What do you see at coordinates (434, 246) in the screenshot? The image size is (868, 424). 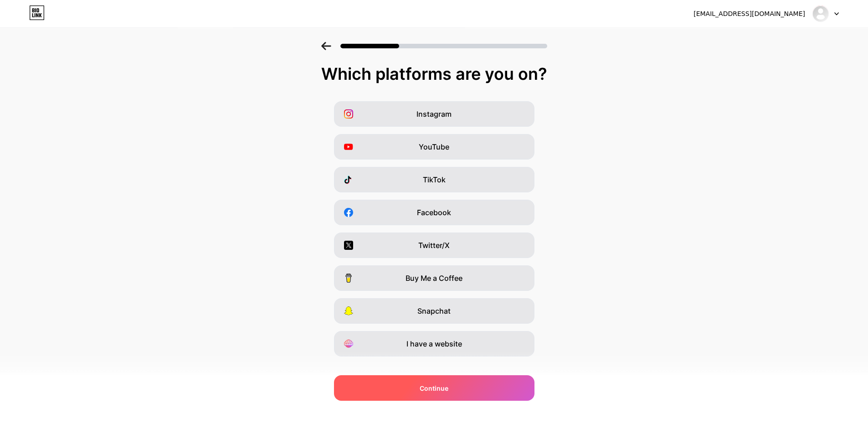 I see `span: Twitter/X` at bounding box center [434, 246].